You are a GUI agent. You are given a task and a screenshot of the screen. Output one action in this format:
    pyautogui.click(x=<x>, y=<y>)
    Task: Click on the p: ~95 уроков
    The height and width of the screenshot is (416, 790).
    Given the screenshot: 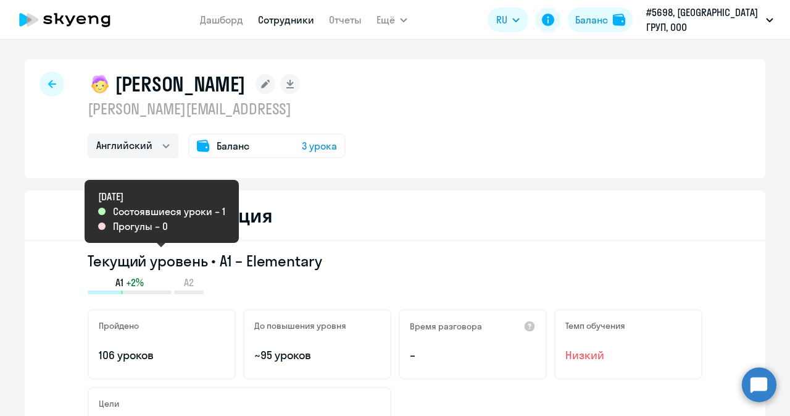 What is the action you would take?
    pyautogui.click(x=317, y=355)
    